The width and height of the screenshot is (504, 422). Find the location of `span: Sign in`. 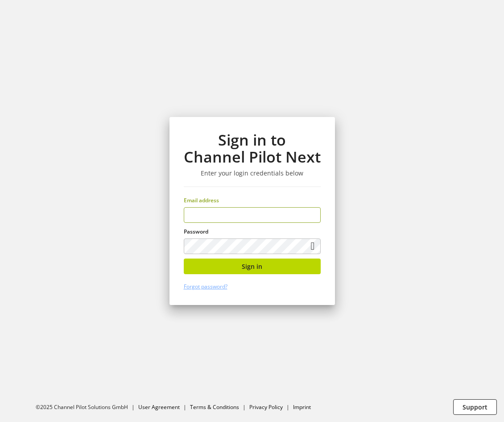

span: Sign in is located at coordinates (252, 266).